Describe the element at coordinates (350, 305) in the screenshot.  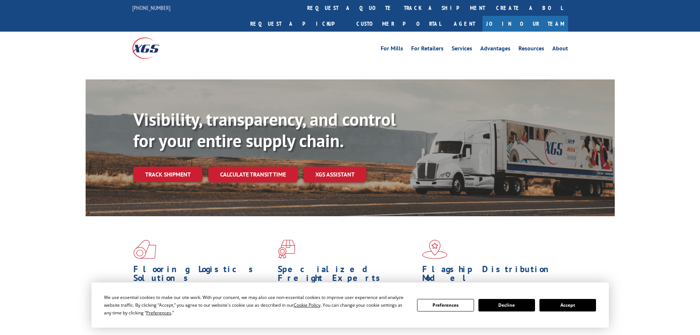
I see `div: Cookie Consent Prompt` at that location.